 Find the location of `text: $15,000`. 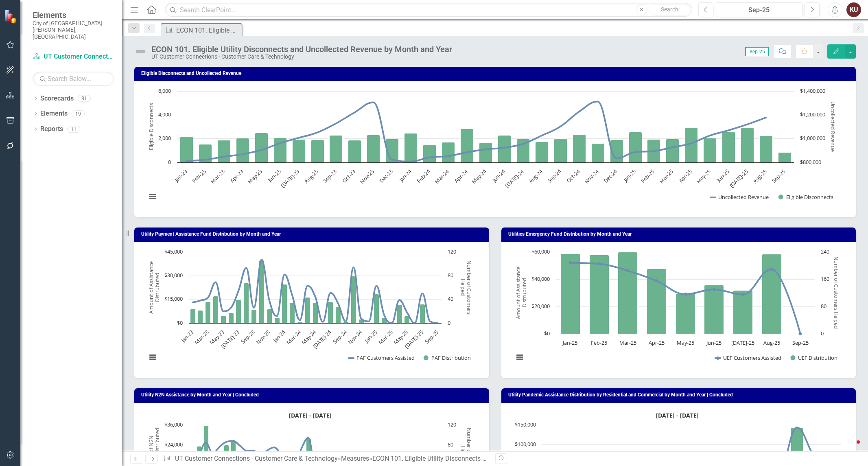

text: $15,000 is located at coordinates (174, 299).